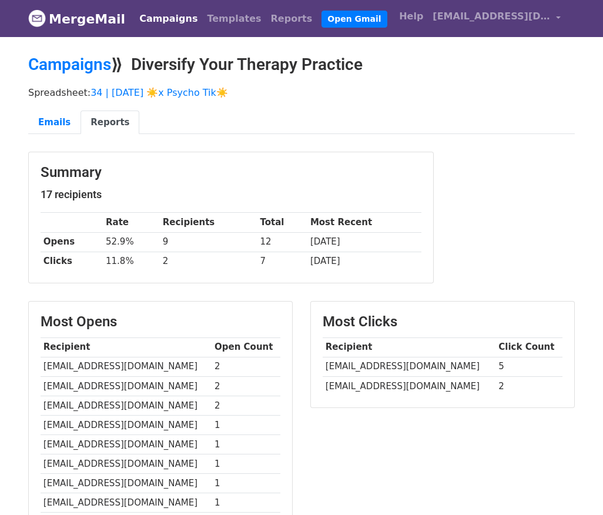 This screenshot has height=515, width=603. Describe the element at coordinates (76, 19) in the screenshot. I see `a: MergeMail` at that location.